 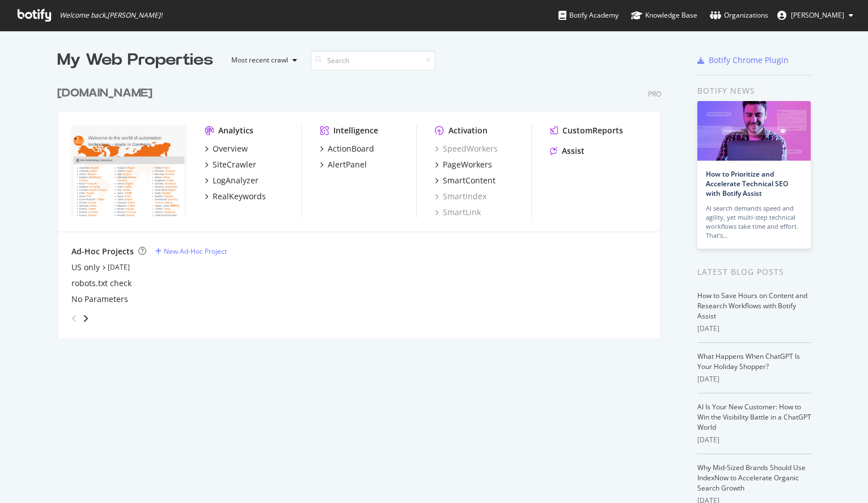 What do you see at coordinates (654, 93) in the screenshot?
I see `div: Pro` at bounding box center [654, 93].